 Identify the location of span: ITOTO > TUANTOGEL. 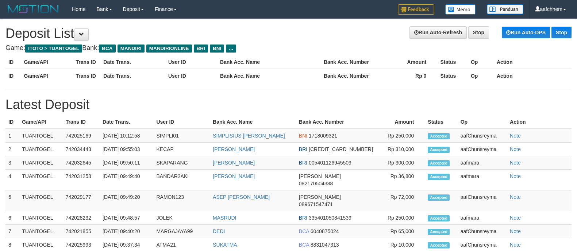
(54, 49).